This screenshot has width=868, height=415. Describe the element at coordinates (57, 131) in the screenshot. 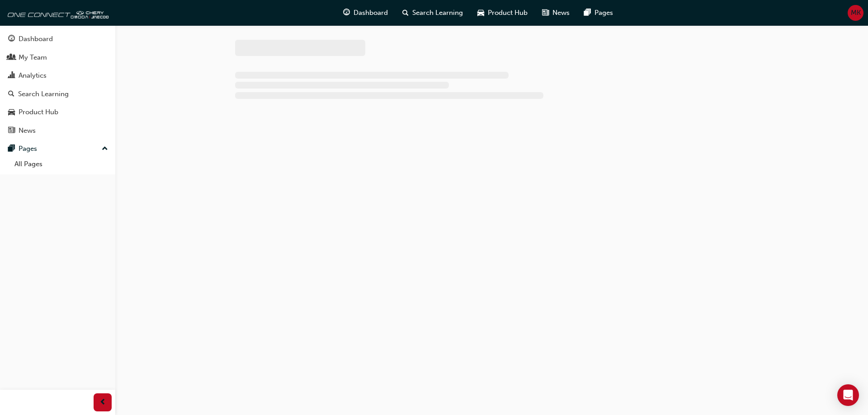

I see `a: News` at that location.